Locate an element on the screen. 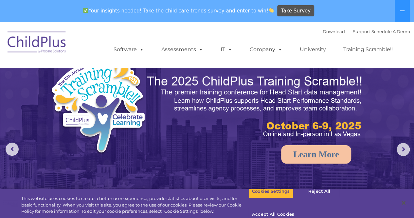 The height and width of the screenshot is (218, 414). button: Cookies Settings is located at coordinates (271, 191).